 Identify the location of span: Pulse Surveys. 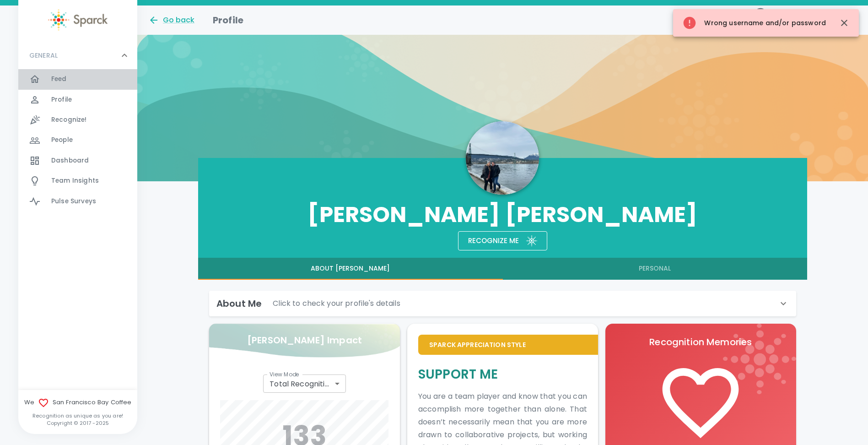
(74, 201).